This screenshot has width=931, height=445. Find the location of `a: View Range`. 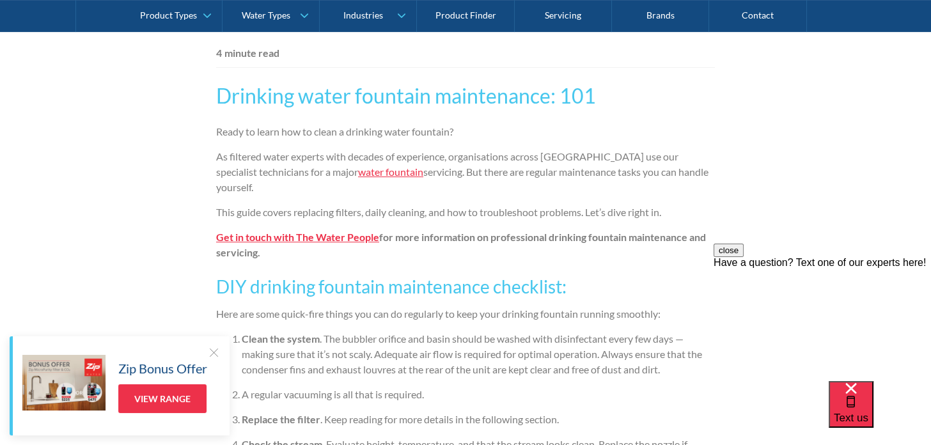

a: View Range is located at coordinates (162, 398).